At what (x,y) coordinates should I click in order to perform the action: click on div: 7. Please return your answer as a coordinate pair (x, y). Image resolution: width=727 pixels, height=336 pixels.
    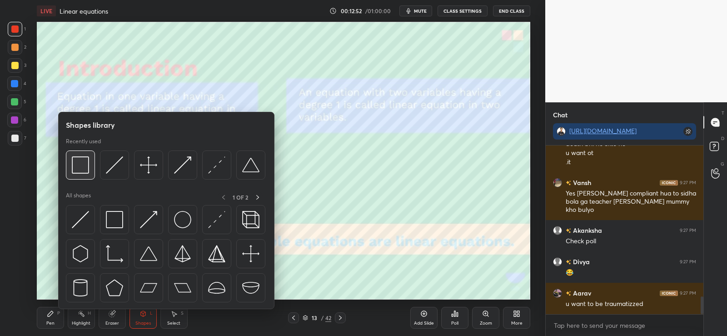
    Looking at the image, I should click on (17, 138).